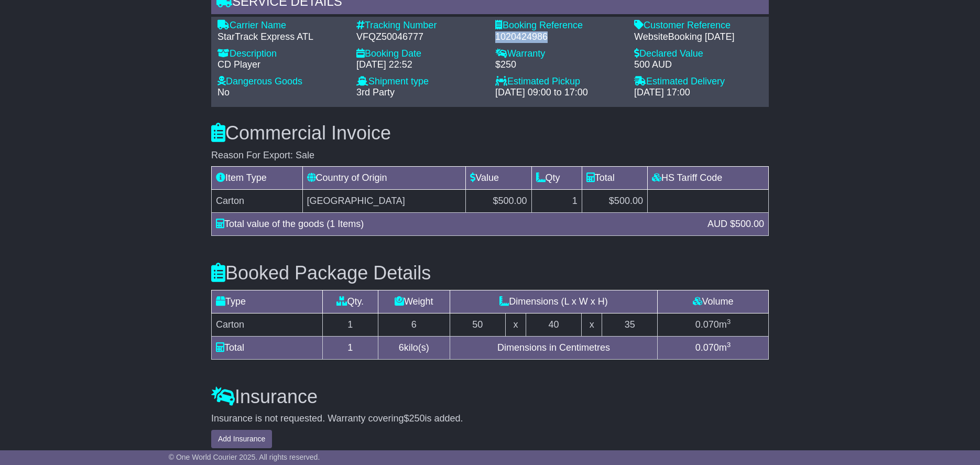 The height and width of the screenshot is (465, 980). What do you see at coordinates (401, 347) in the screenshot?
I see `span: 6` at bounding box center [401, 347].